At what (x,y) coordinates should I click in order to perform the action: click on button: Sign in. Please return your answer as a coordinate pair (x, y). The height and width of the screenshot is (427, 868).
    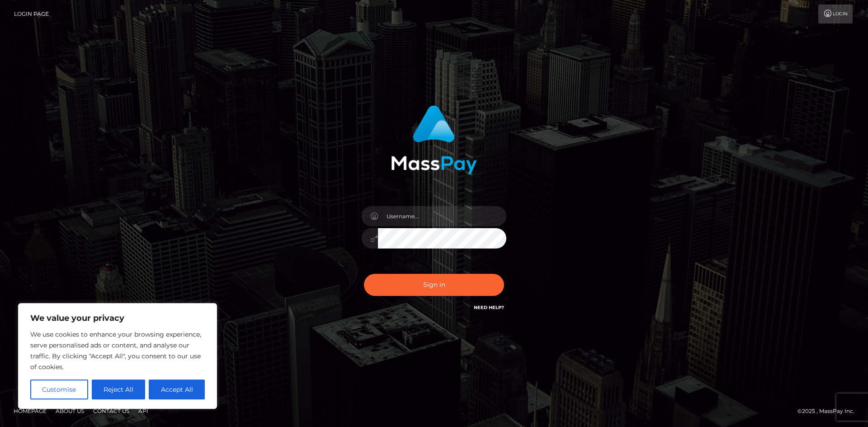
    Looking at the image, I should click on (434, 285).